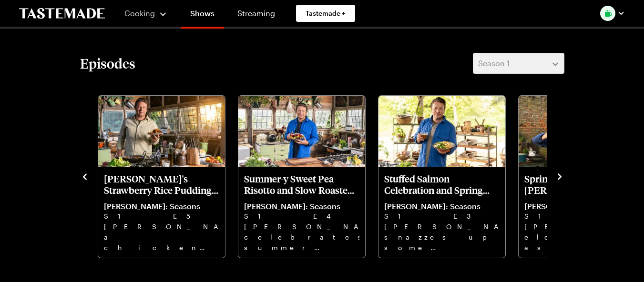 The image size is (644, 282). What do you see at coordinates (447, 175) in the screenshot?
I see `div: 4 / 6` at bounding box center [447, 175].